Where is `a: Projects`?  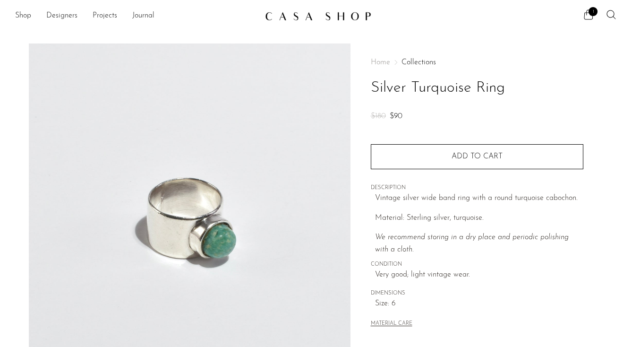
a: Projects is located at coordinates (105, 16).